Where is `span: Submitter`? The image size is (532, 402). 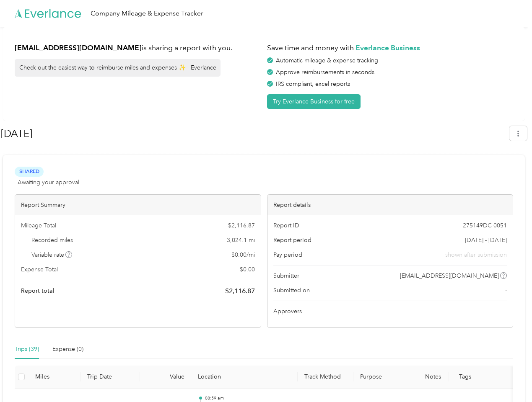 span: Submitter is located at coordinates (286, 276).